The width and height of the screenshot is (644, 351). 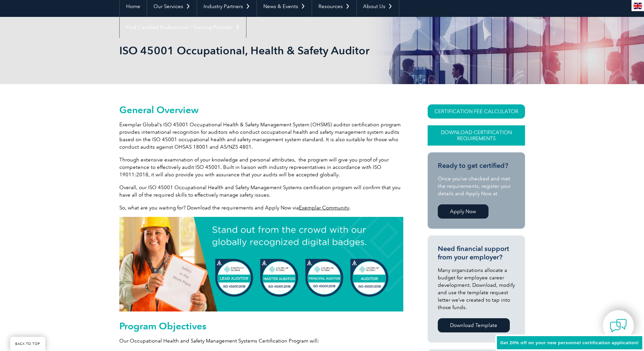 I want to click on p: Overall, our ISO 45001 Occupational Health and Safety Management Systems certification program wi..., so click(x=262, y=192).